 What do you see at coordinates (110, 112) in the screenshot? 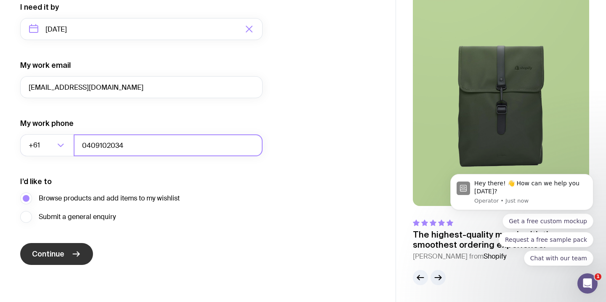
I see `button: Quick reply: Get a free custom mockup` at bounding box center [110, 112].